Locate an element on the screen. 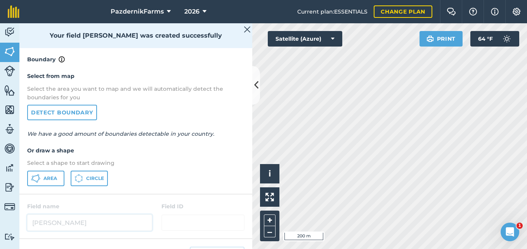  h4: Select from map is located at coordinates (136, 76).